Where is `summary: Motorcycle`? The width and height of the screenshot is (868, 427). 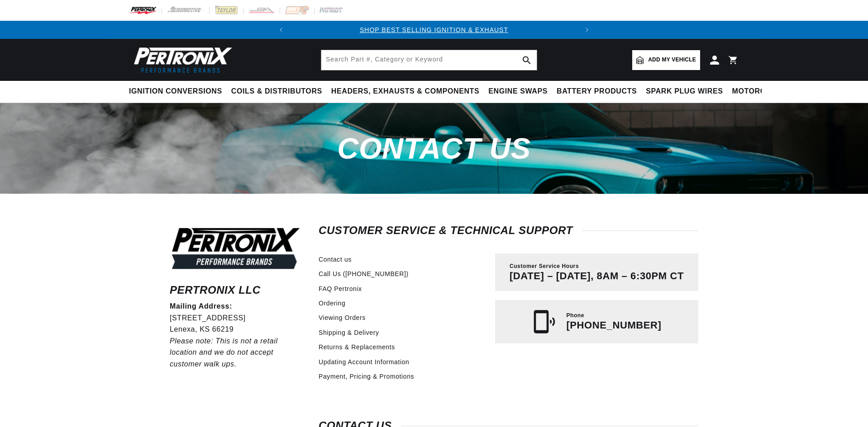
summary: Motorcycle is located at coordinates (759, 91).